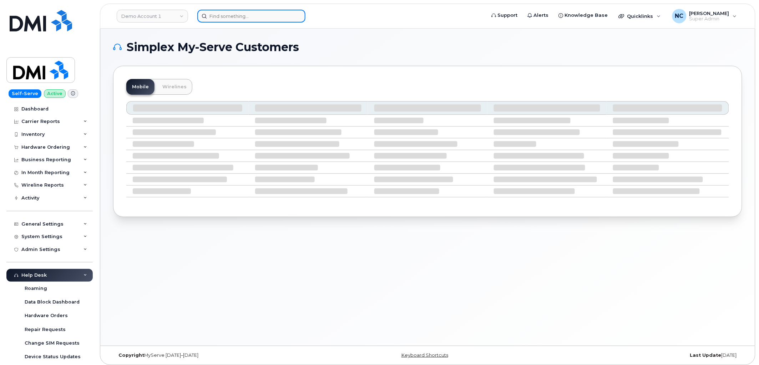 This screenshot has height=365, width=759. Describe the element at coordinates (175, 87) in the screenshot. I see `a: Wirelines` at that location.